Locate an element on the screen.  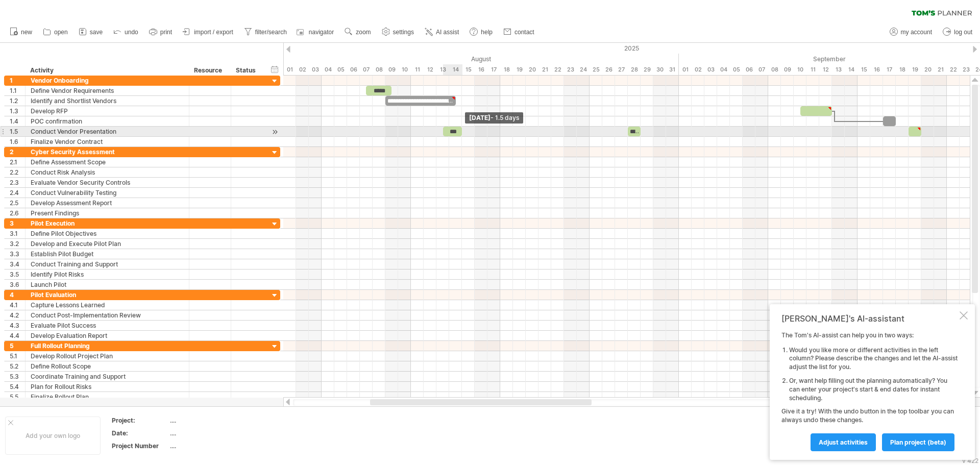
div: Friday, 15 August 2025 is located at coordinates (468, 69).